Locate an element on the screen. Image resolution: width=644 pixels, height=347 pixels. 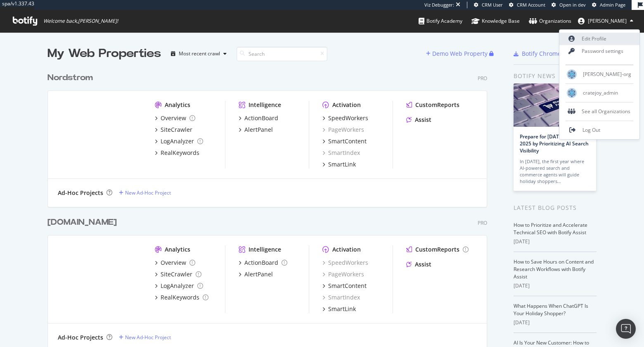
a: Nordstrom is located at coordinates (72, 78).